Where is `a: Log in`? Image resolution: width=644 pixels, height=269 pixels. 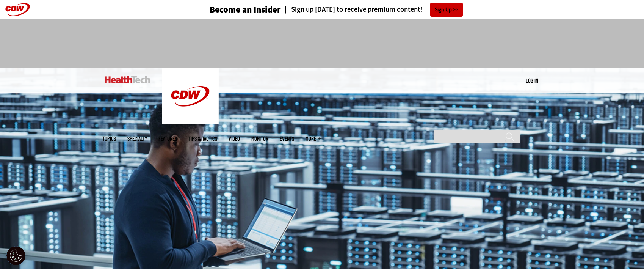 a: Log in is located at coordinates (532, 81).